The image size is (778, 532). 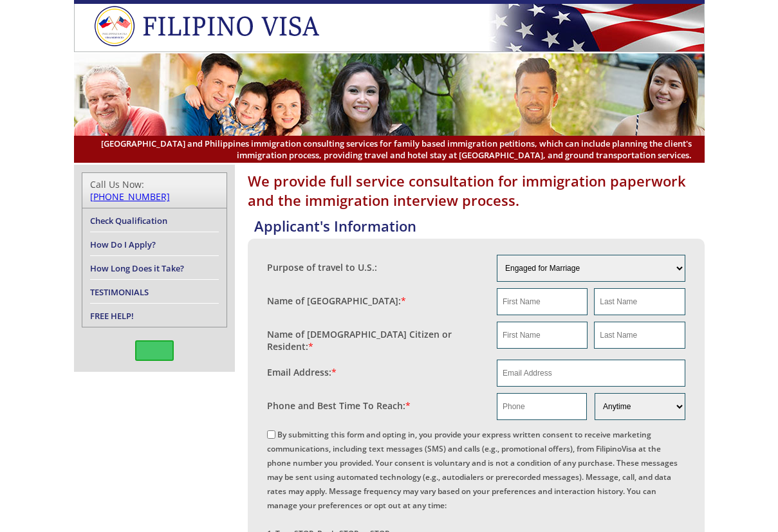 What do you see at coordinates (154, 191) in the screenshot?
I see `div: Call Us Now:` at bounding box center [154, 191].